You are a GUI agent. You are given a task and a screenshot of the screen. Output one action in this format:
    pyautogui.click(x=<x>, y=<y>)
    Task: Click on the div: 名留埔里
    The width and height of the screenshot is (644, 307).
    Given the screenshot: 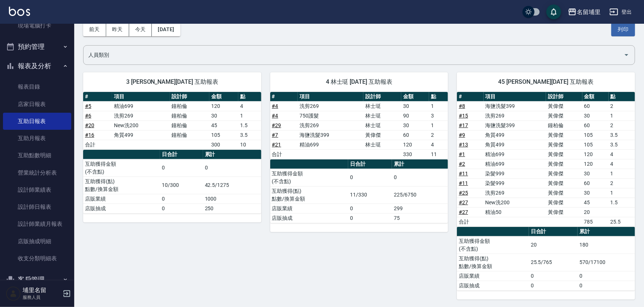 What is the action you would take?
    pyautogui.click(x=589, y=12)
    